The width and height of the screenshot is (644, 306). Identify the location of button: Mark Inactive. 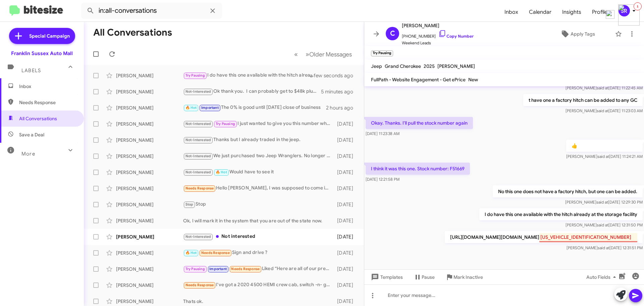
(465, 277).